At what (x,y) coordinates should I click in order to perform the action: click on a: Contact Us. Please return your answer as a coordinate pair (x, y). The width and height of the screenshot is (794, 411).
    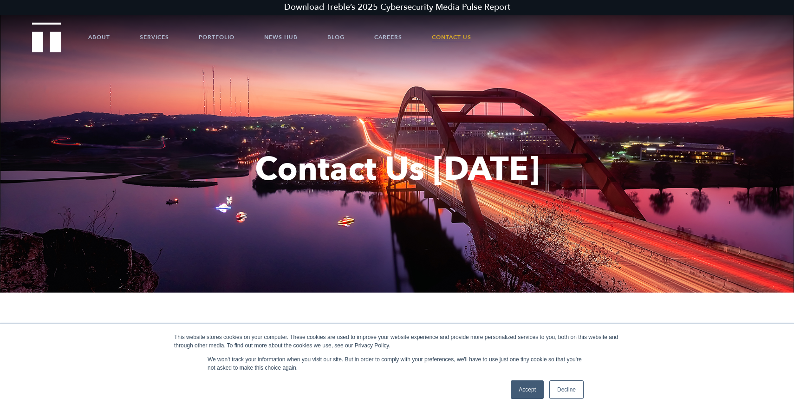
    Looking at the image, I should click on (452, 37).